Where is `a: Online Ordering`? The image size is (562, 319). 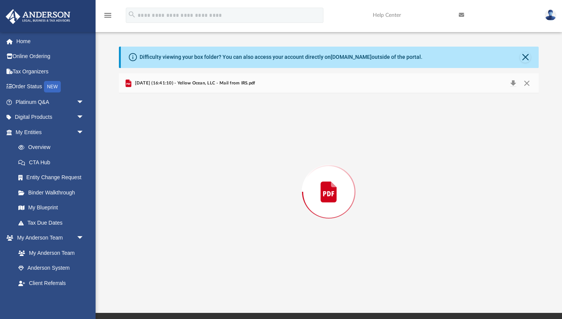
a: Online Ordering is located at coordinates (51, 57).